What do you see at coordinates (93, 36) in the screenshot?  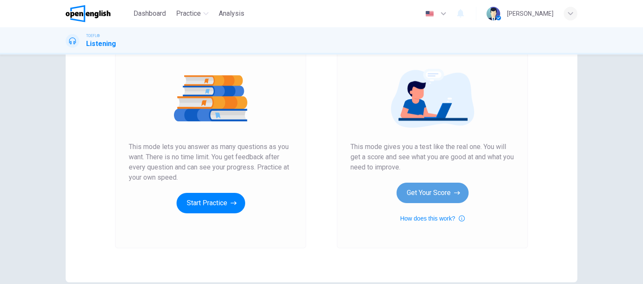 I see `span: TOEFL®` at bounding box center [93, 36].